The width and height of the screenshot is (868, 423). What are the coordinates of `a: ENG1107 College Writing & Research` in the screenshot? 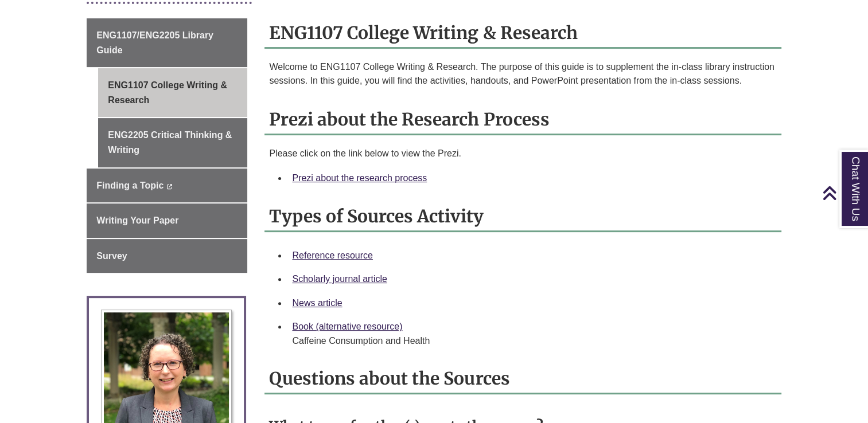 It's located at (173, 92).